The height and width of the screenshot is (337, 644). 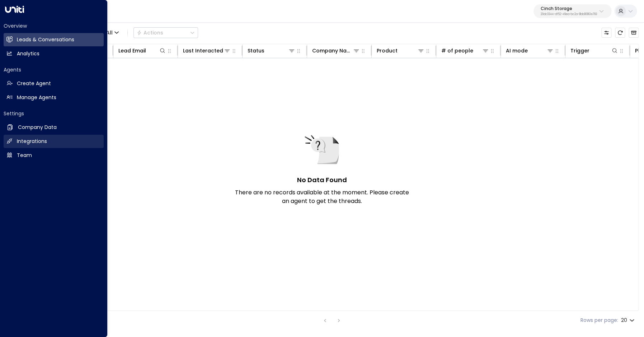 What do you see at coordinates (37, 97) in the screenshot?
I see `h2: Manage Agents` at bounding box center [37, 97].